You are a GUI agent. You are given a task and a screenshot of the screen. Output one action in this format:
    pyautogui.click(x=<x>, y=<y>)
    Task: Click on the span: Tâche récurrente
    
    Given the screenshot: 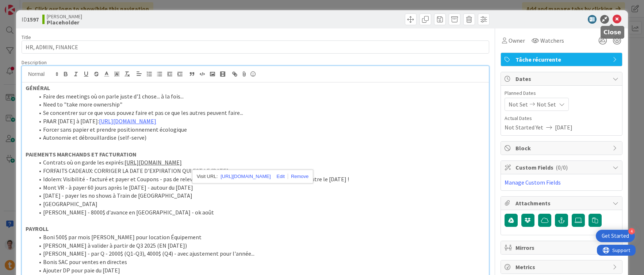 What is the action you would take?
    pyautogui.click(x=562, y=59)
    